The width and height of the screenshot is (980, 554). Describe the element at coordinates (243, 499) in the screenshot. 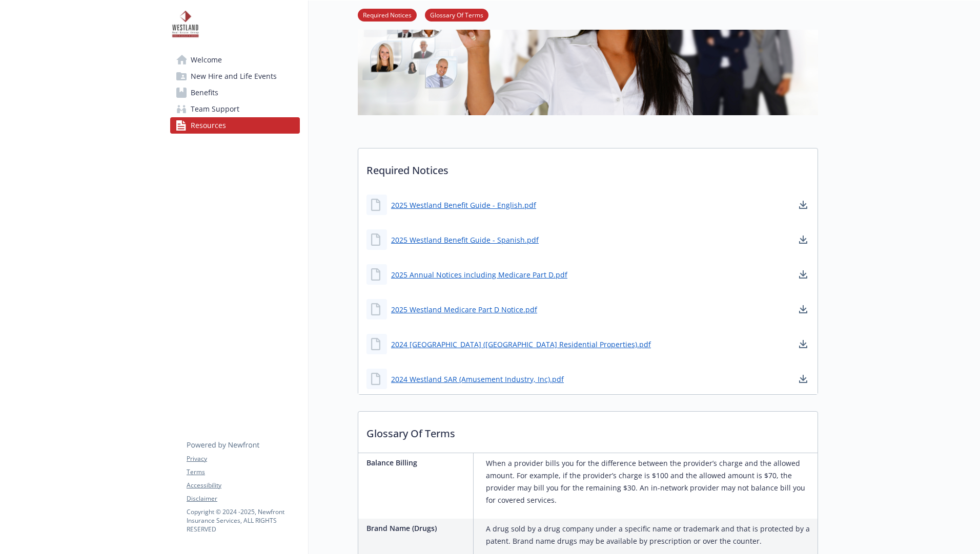

I see `a: Disclaimer` at that location.